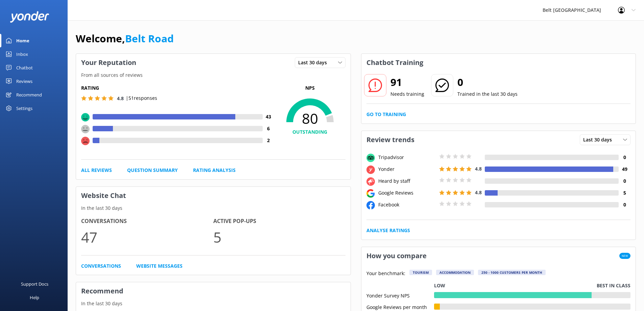 Image resolution: width=644 pixels, height=311 pixels. What do you see at coordinates (395, 63) in the screenshot?
I see `h3: Chatbot Training` at bounding box center [395, 63].